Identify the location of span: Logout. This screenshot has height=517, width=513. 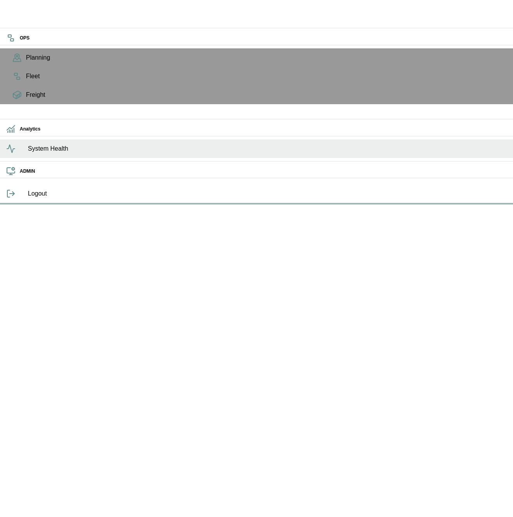
(267, 194).